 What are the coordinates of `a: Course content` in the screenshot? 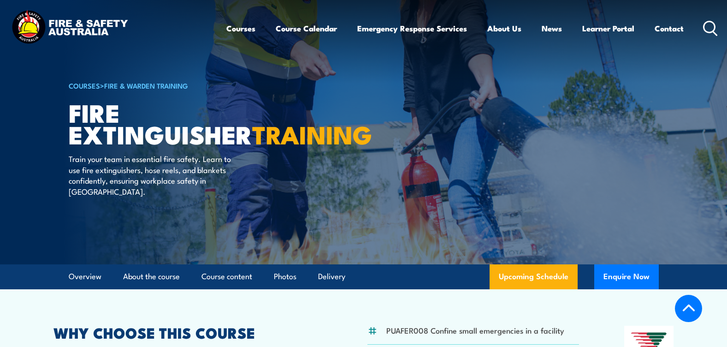 It's located at (227, 276).